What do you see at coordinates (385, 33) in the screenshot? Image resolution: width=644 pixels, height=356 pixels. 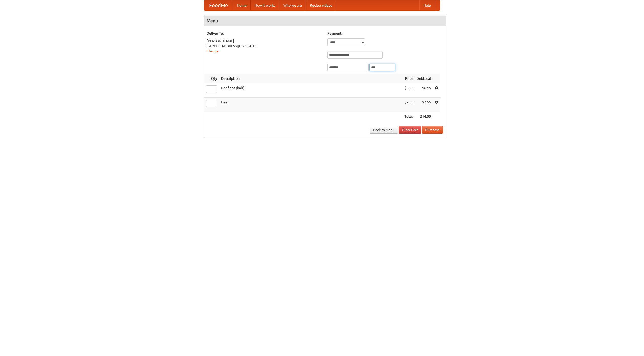 I see `h5: Payment:` at bounding box center [385, 33].